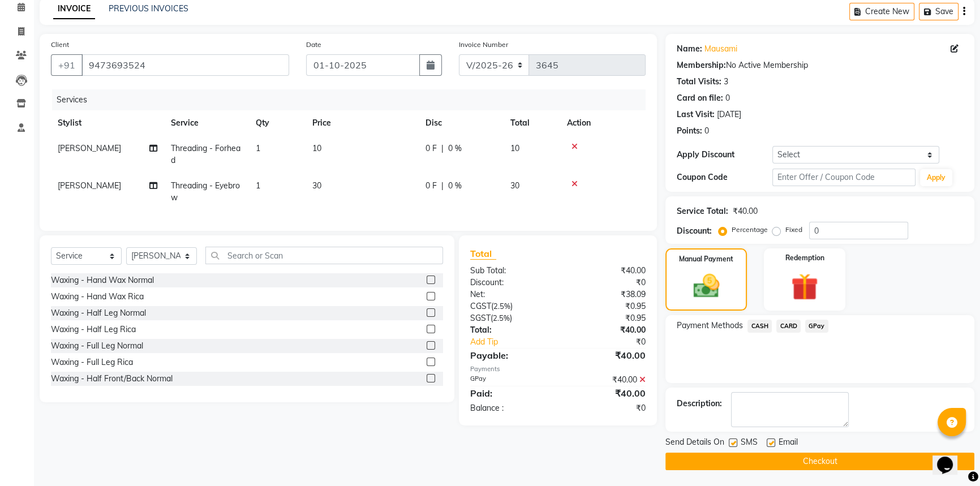 This screenshot has height=486, width=980. What do you see at coordinates (696, 114) in the screenshot?
I see `div: Last Visit:` at bounding box center [696, 114].